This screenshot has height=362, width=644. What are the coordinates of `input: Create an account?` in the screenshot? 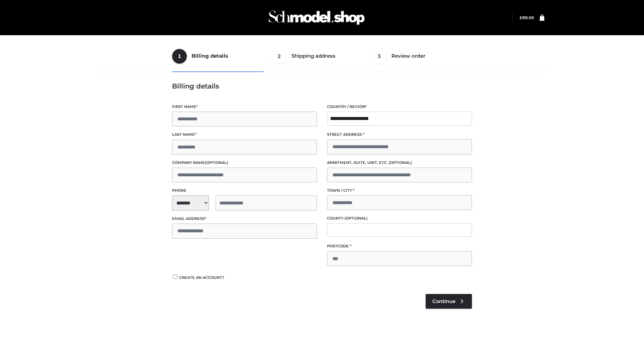 It's located at (175, 276).